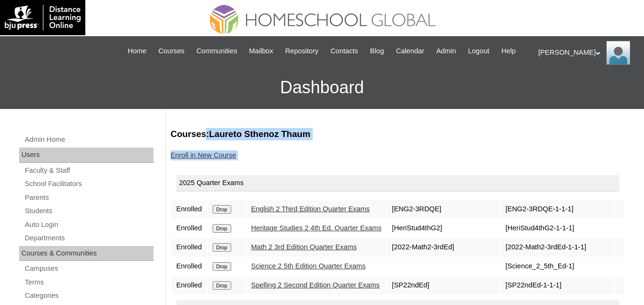 The height and width of the screenshot is (305, 644). I want to click on td: [ENG2-3RDQE-1-1-1], so click(557, 210).